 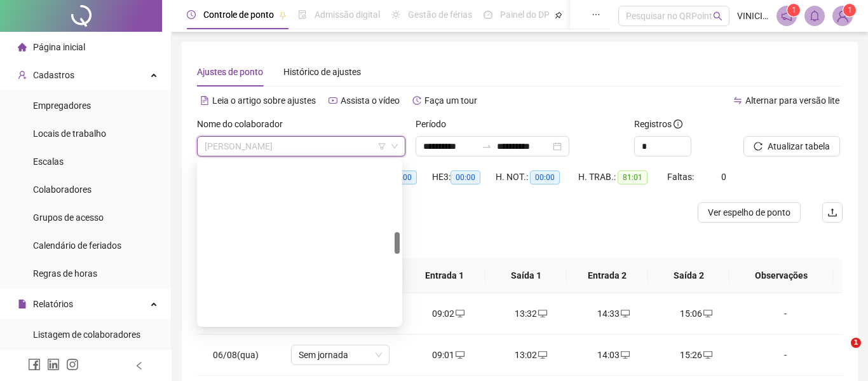 I want to click on span: to, so click(x=487, y=146).